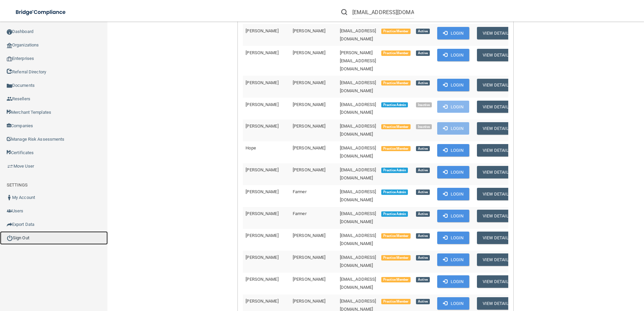  What do you see at coordinates (383, 12) in the screenshot?
I see `input: Search` at bounding box center [383, 12].